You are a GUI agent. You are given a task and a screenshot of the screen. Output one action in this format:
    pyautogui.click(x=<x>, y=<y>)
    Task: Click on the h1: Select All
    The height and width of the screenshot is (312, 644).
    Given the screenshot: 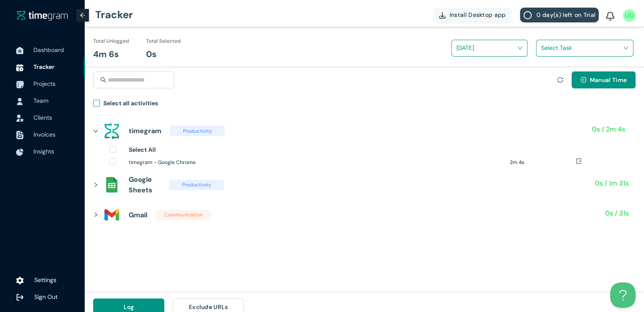 What is the action you would take?
    pyautogui.click(x=142, y=149)
    